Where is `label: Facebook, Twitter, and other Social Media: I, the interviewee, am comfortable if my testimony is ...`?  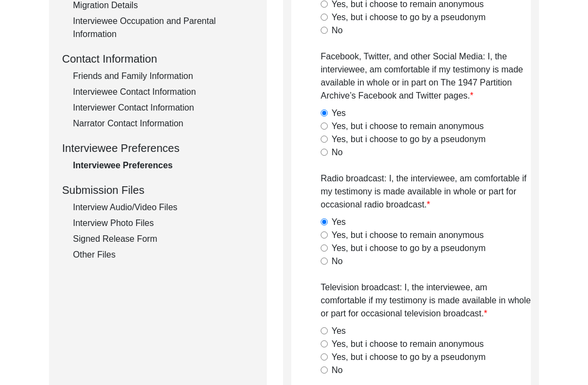 label: Facebook, Twitter, and other Social Media: I, the interviewee, am comfortable if my testimony is ... is located at coordinates (425, 77).